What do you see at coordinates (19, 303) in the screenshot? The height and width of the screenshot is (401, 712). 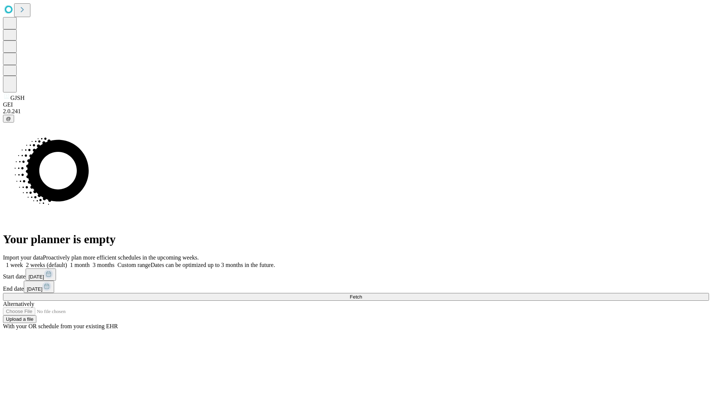 I see `span: Alternatively` at bounding box center [19, 303].